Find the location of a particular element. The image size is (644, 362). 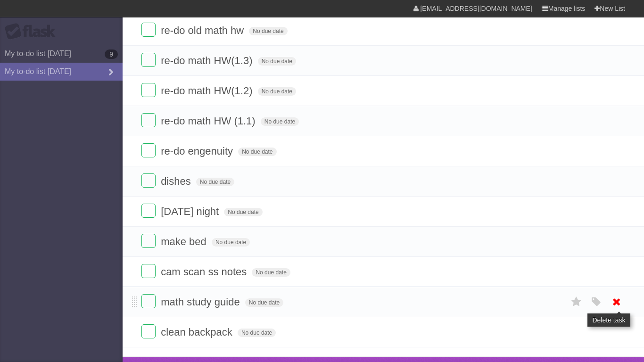

b: 9 is located at coordinates (111, 55).